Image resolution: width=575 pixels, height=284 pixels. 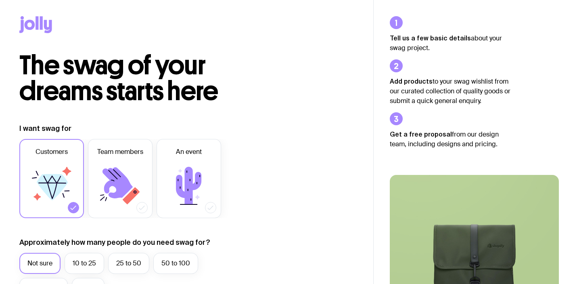 I want to click on label: Approximately how many people do you need swag for?, so click(x=115, y=242).